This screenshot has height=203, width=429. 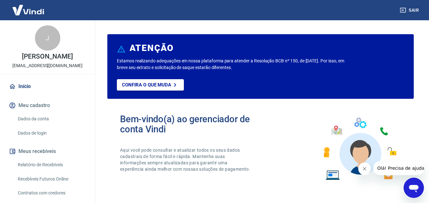 What do you see at coordinates (47, 87) in the screenshot?
I see `a: Início` at bounding box center [47, 87].